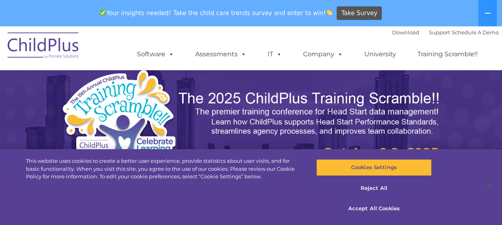 The width and height of the screenshot is (502, 225). Describe the element at coordinates (221, 54) in the screenshot. I see `a: Assessments` at that location.